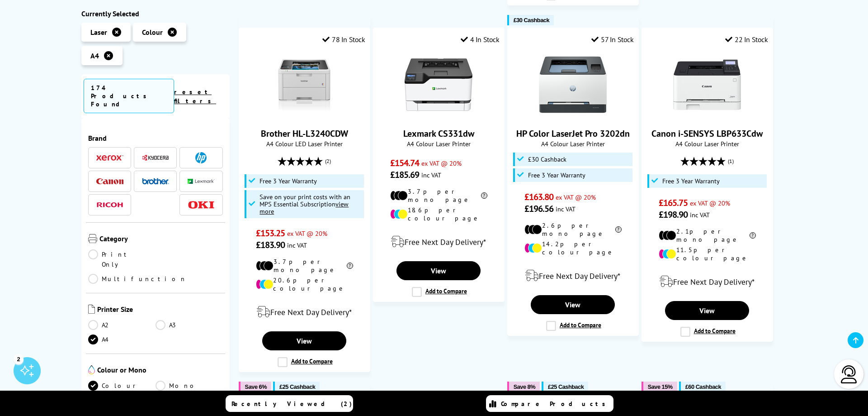 The image size is (868, 416). I want to click on span: £198.90, so click(673, 214).